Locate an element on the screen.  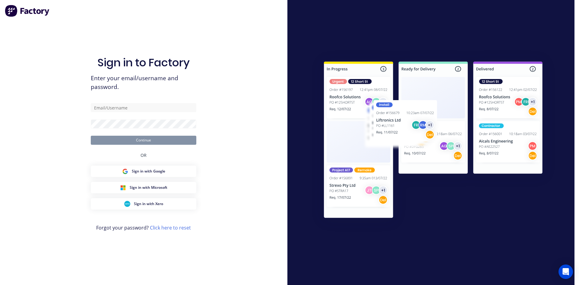
div: Open Intercom Messenger is located at coordinates (566, 272).